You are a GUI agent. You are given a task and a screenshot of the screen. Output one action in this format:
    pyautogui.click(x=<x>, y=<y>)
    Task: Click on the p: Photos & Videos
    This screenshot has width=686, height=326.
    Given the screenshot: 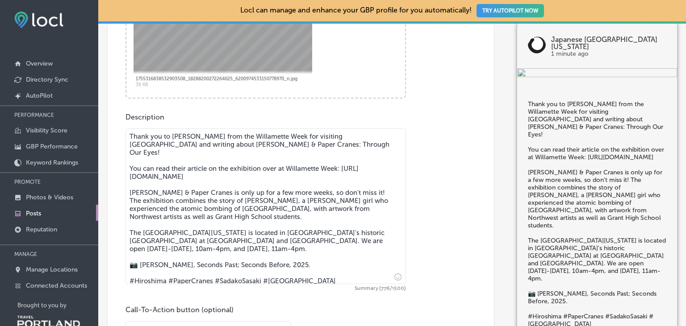 What is the action you would take?
    pyautogui.click(x=50, y=197)
    